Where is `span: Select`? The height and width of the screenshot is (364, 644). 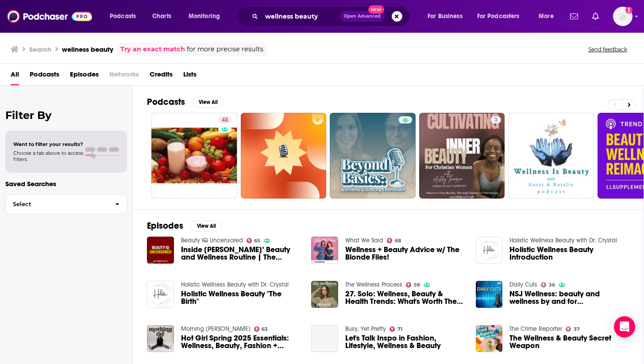 span: Select is located at coordinates (56, 204).